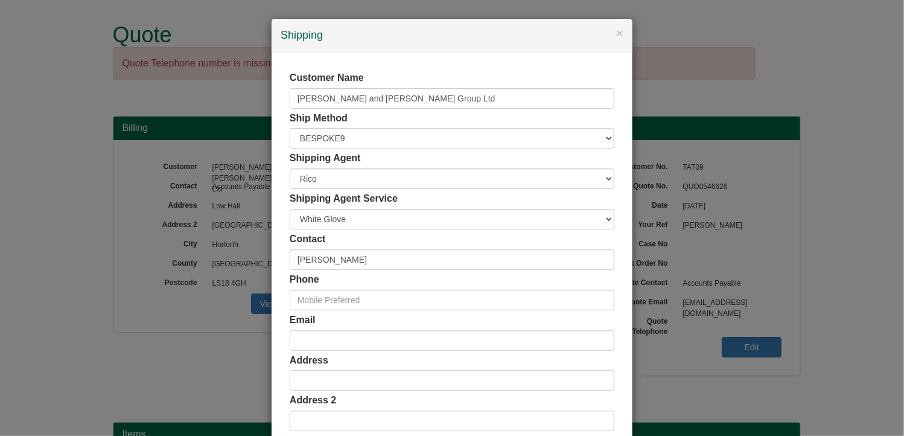  I want to click on label: Shipping Agent Service, so click(343, 199).